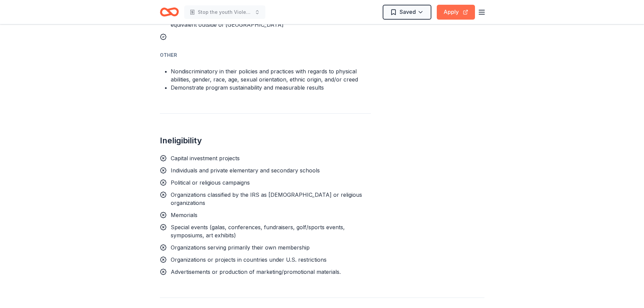 This screenshot has height=308, width=644. Describe the element at coordinates (266, 141) in the screenshot. I see `h2: Ineligibility` at that location.